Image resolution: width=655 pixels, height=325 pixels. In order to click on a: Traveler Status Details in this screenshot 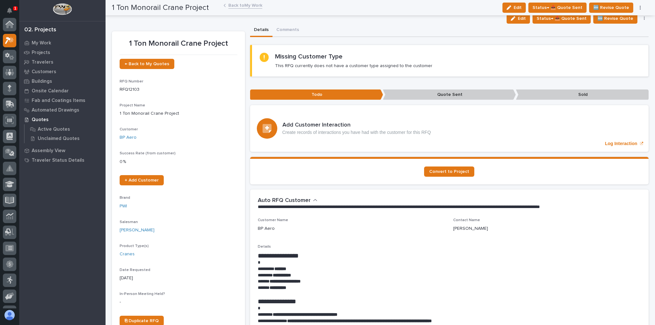, I will do `click(62, 160)`.